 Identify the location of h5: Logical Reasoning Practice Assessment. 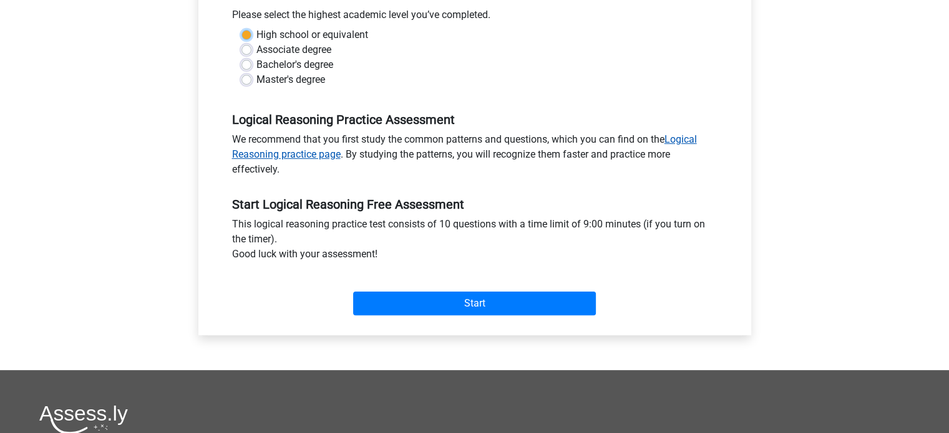
(475, 120).